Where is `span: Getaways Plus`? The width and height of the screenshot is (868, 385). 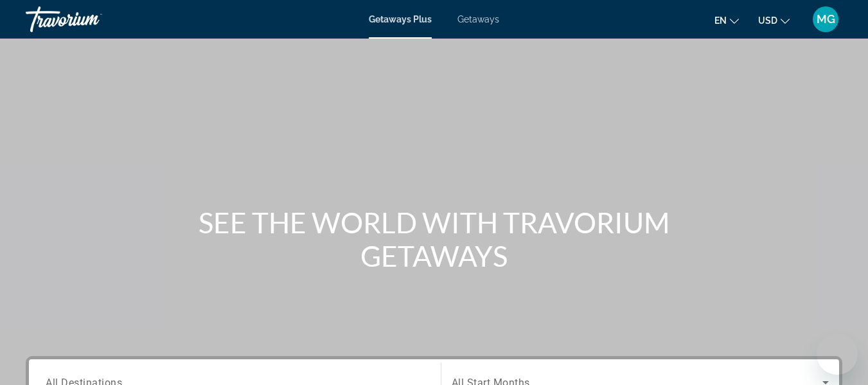 span: Getaways Plus is located at coordinates (400, 19).